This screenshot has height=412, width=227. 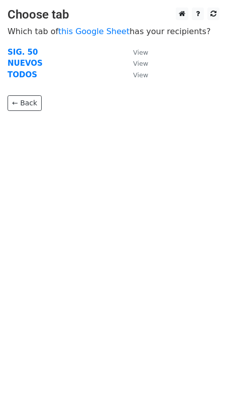 I want to click on a: NUEVOS, so click(x=25, y=63).